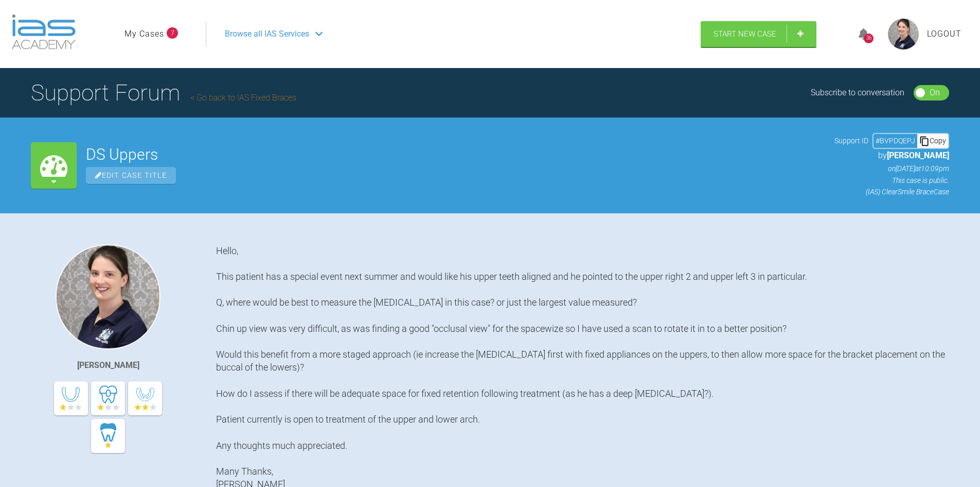 The image size is (980, 487). What do you see at coordinates (131, 175) in the screenshot?
I see `span: Edit Case Title` at bounding box center [131, 175].